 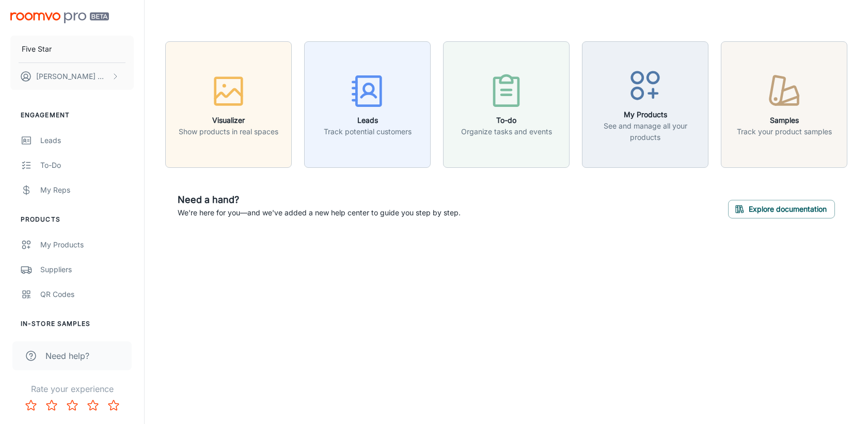 I want to click on p: Show products in real spaces, so click(x=228, y=132).